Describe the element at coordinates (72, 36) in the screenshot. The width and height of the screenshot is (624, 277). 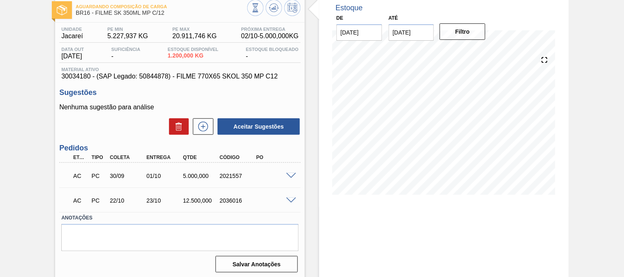
I see `span: Jacareí` at that location.